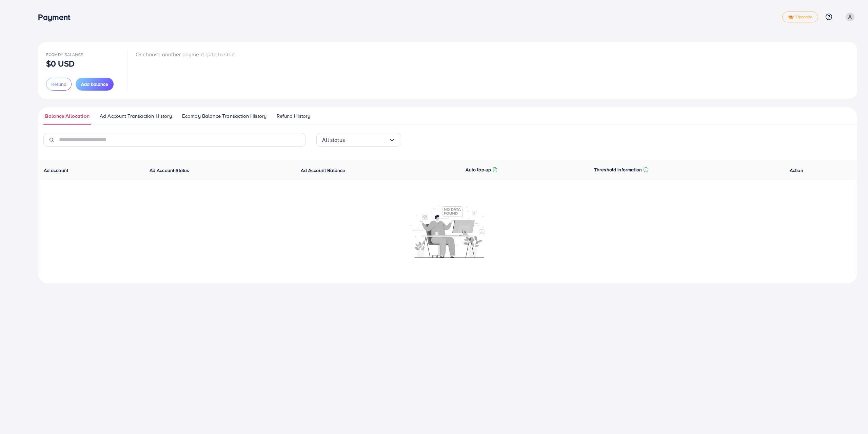  What do you see at coordinates (366, 140) in the screenshot?
I see `input: Search for option` at bounding box center [366, 140].